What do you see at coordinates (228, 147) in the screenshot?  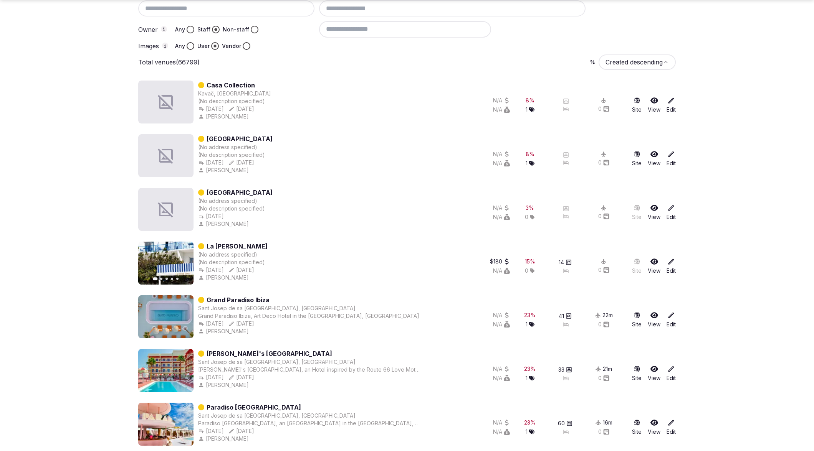 I see `button: (No address specified)` at bounding box center [228, 147].